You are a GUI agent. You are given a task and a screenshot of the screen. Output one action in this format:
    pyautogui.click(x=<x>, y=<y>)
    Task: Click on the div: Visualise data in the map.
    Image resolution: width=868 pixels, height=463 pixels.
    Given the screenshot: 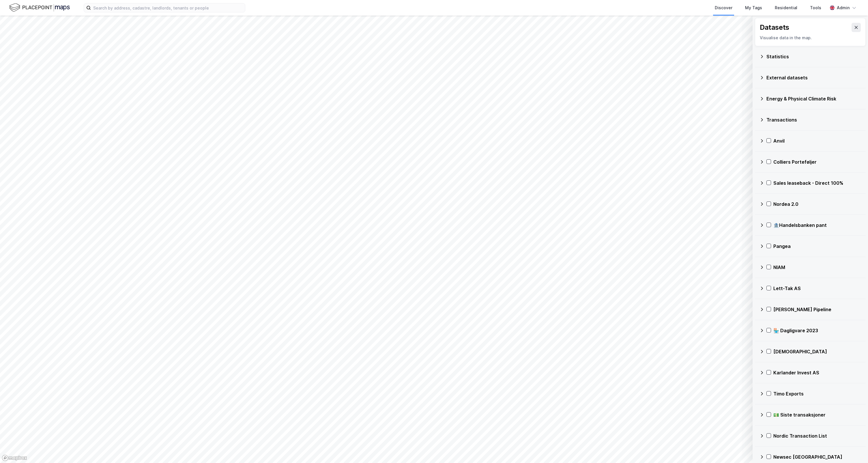 What is the action you would take?
    pyautogui.click(x=810, y=37)
    